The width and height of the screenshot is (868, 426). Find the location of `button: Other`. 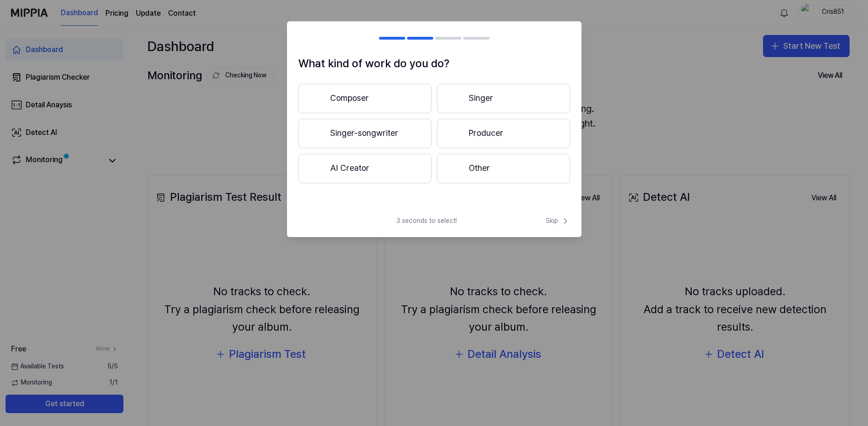

button: Other is located at coordinates (503, 169).